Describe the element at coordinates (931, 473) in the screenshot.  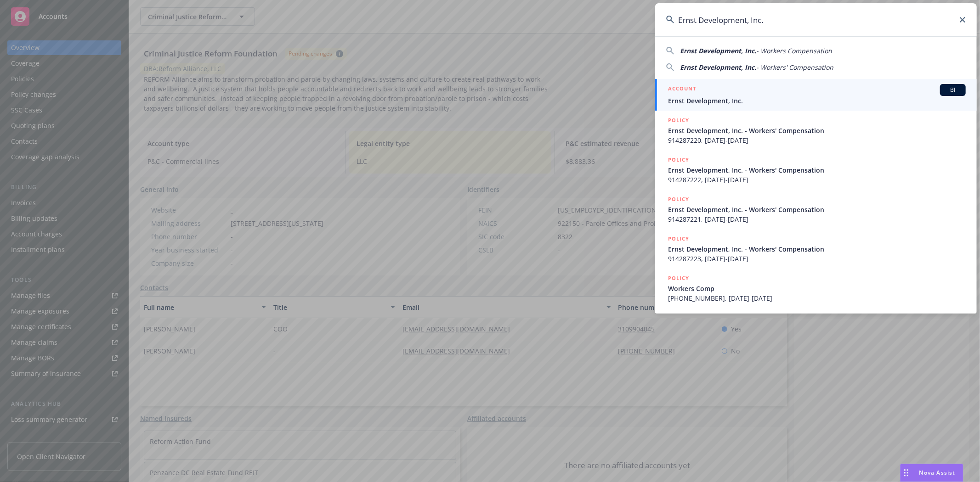
I see `button: Nova Assist` at that location.